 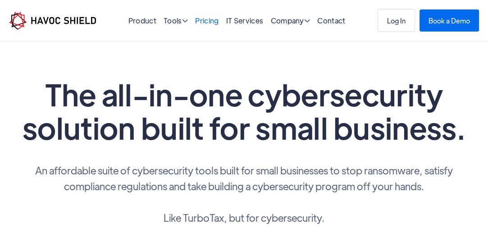 What do you see at coordinates (52, 21) in the screenshot?
I see `a: home` at bounding box center [52, 21].